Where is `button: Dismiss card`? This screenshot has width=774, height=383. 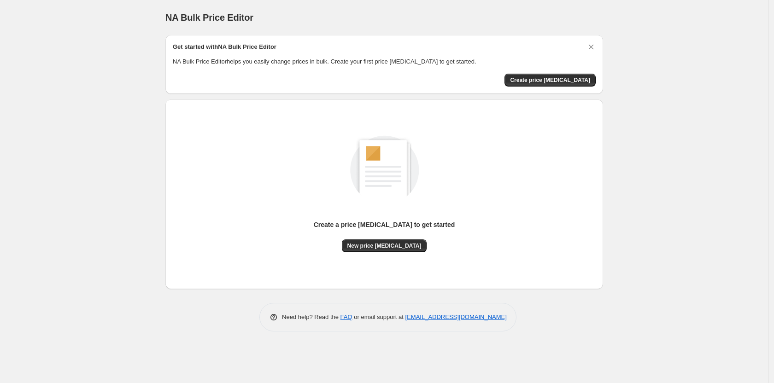 button: Dismiss card is located at coordinates (591, 47).